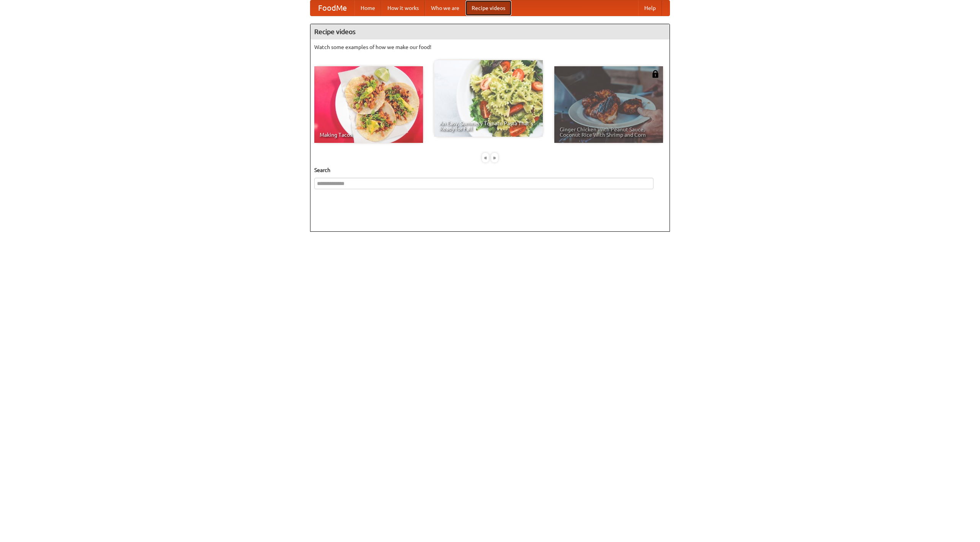 The width and height of the screenshot is (980, 542). I want to click on a: Making Tacos, so click(369, 105).